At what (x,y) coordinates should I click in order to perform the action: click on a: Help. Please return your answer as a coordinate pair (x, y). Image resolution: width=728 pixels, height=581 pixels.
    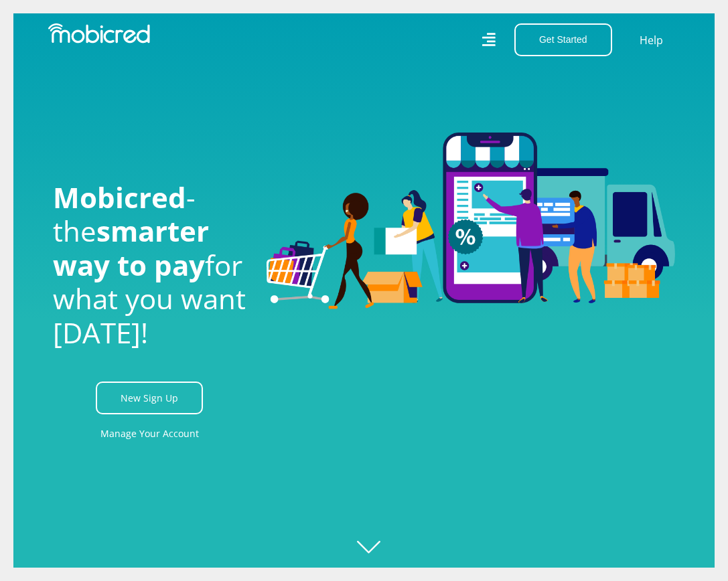
    Looking at the image, I should click on (651, 40).